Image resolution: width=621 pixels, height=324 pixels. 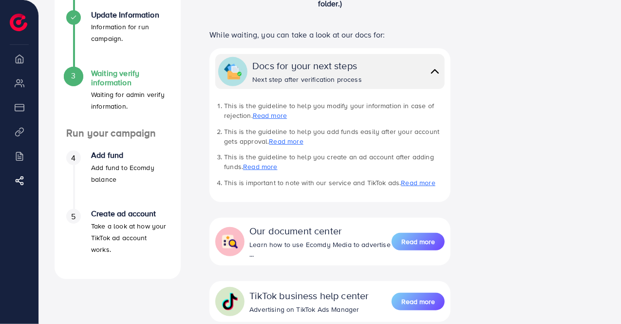 What do you see at coordinates (334, 111) in the screenshot?
I see `li: This is the guideline to help you modify your information in case of rejection.` at bounding box center [334, 111].